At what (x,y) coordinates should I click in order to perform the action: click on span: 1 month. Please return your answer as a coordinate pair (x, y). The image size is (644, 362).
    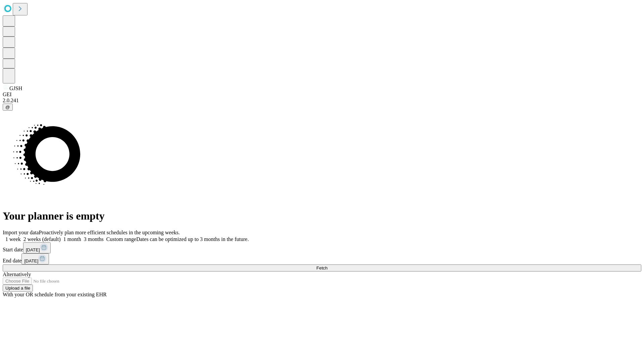
    Looking at the image, I should click on (72, 239).